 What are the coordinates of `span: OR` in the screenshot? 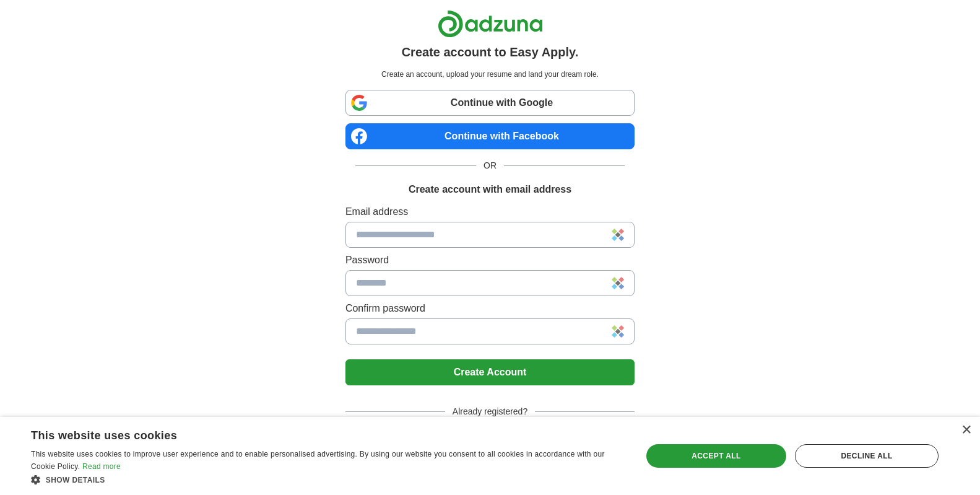 It's located at (490, 165).